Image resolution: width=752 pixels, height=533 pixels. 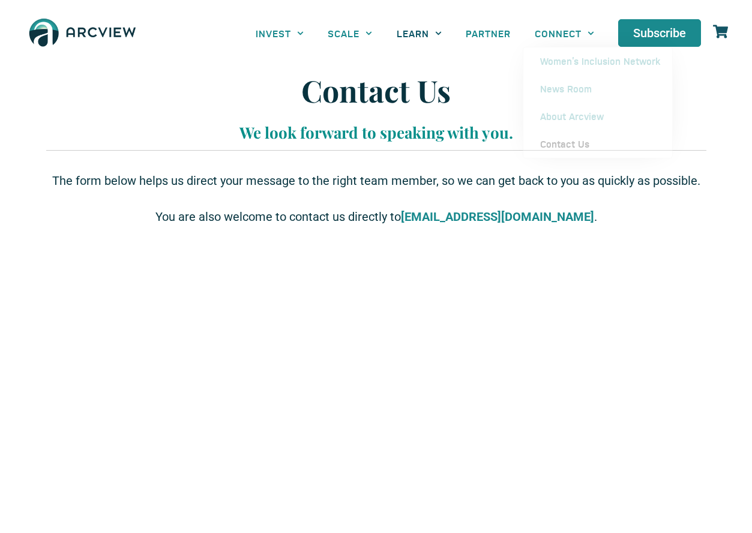 What do you see at coordinates (488, 33) in the screenshot?
I see `a: PARTNER` at bounding box center [488, 33].